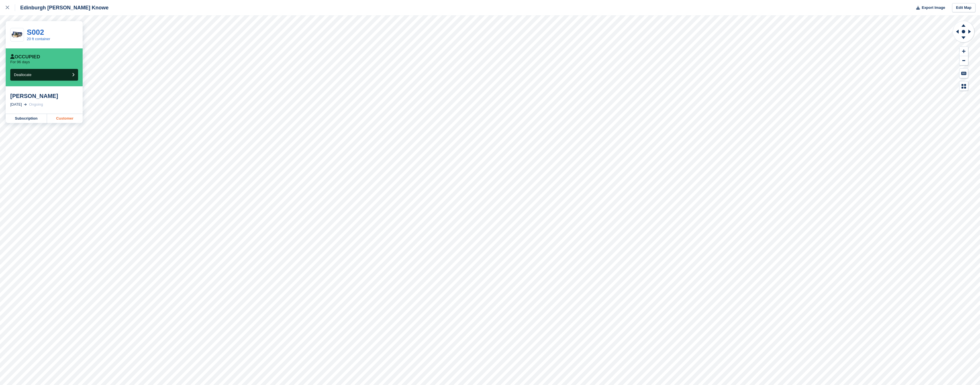  Describe the element at coordinates (25, 105) in the screenshot. I see `img: arrow-right-light-icn-cde0832a797a2874e46488d9cf13f60e5c3a73dbe684e267c42b8395dfbc2abf.svg` at that location.